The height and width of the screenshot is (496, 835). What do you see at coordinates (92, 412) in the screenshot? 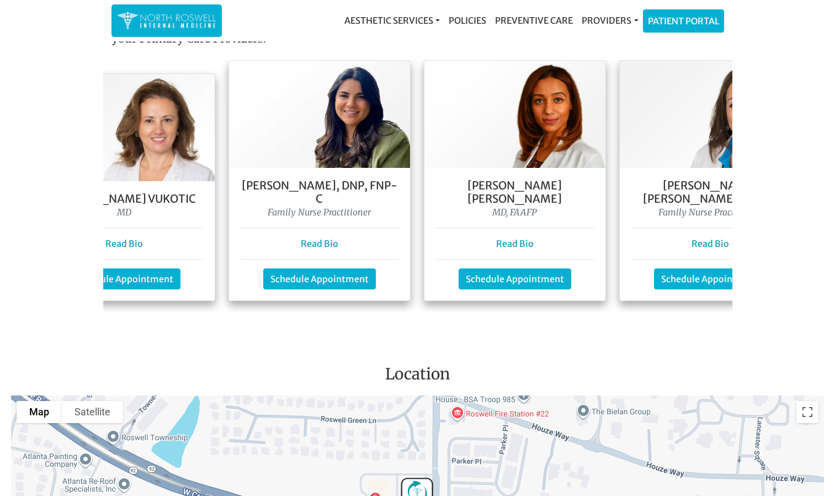
I see `button: Show satellite imagery` at bounding box center [92, 412].